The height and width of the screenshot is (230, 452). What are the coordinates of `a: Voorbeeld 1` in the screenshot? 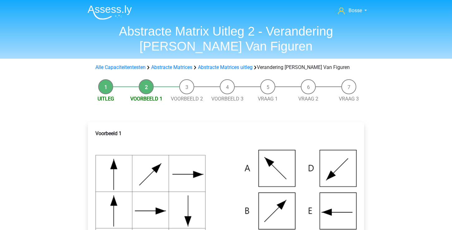 It's located at (146, 98).